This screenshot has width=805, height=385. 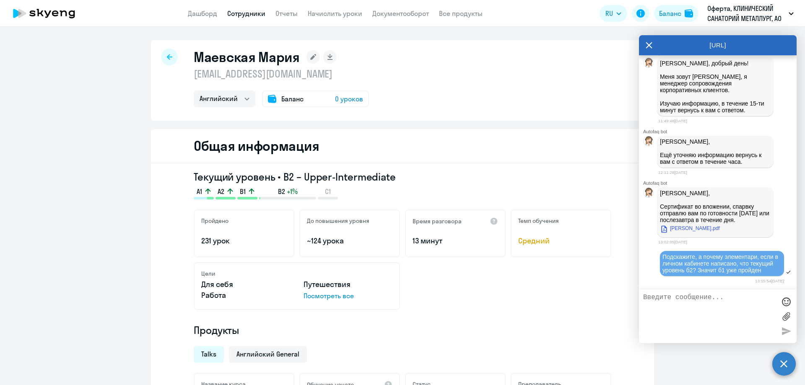 I want to click on span: Английский General, so click(x=268, y=354).